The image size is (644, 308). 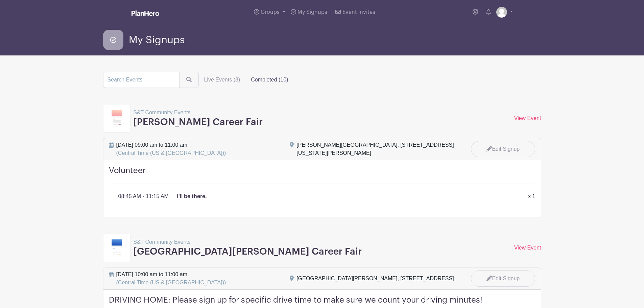 What do you see at coordinates (141, 80) in the screenshot?
I see `input: Search Events` at bounding box center [141, 80].